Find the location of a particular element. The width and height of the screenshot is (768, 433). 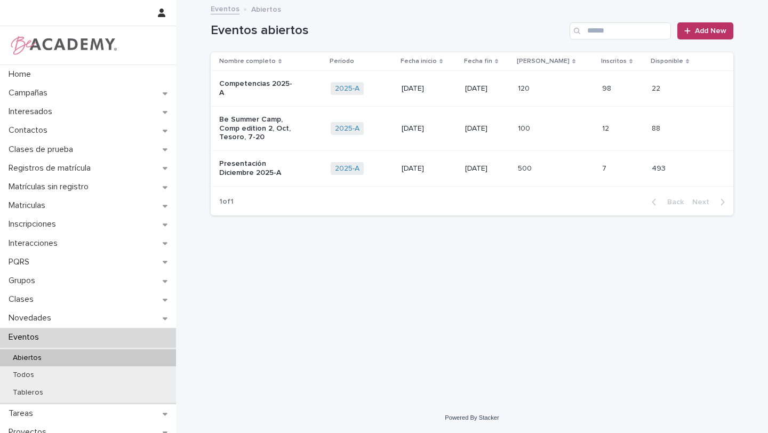

p: Contactos is located at coordinates (30, 130).